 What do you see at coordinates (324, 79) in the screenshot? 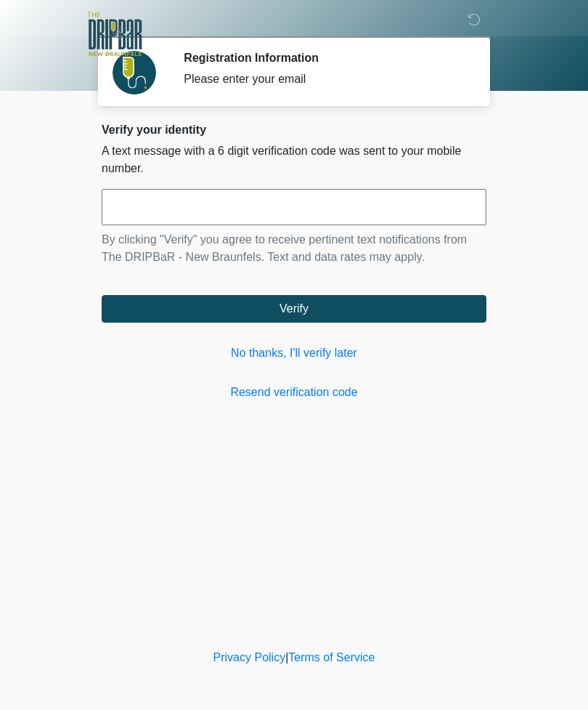
I see `div: Please enter your email` at bounding box center [324, 79].